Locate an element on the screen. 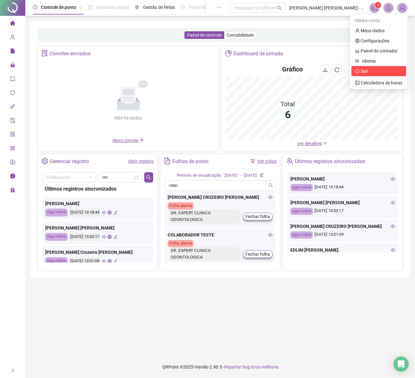  span: gift is located at coordinates (13, 191).